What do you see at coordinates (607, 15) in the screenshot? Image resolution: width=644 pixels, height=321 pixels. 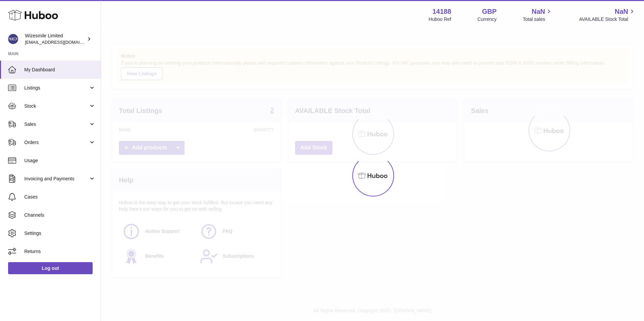 I see `a: NaN AVAILABLE Stock Total` at bounding box center [607, 15].